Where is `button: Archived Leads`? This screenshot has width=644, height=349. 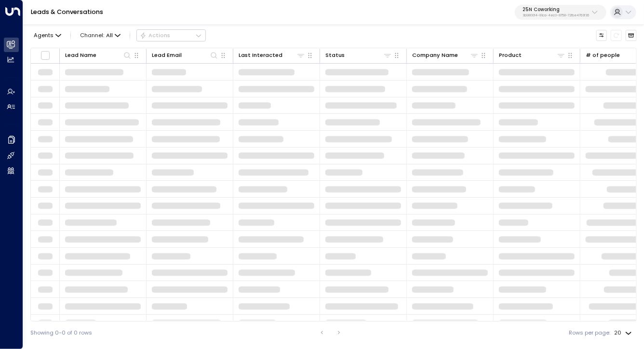 button: Archived Leads is located at coordinates (631, 35).